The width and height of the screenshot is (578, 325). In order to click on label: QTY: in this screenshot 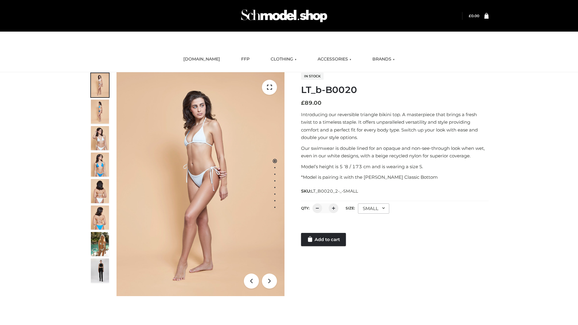, I will do `click(305, 208)`.